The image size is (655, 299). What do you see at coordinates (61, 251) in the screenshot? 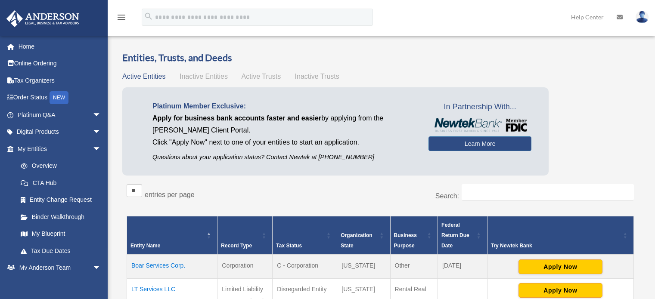
I see `a: Tax Due Dates` at bounding box center [61, 251].